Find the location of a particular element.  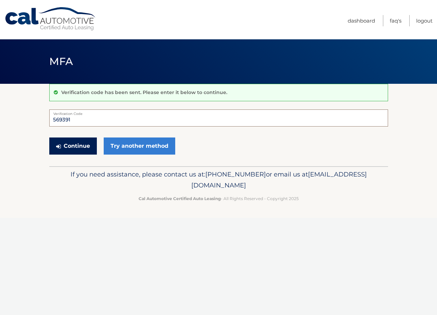

strong: Cal Automotive Certified Auto Leasing is located at coordinates (180, 199).